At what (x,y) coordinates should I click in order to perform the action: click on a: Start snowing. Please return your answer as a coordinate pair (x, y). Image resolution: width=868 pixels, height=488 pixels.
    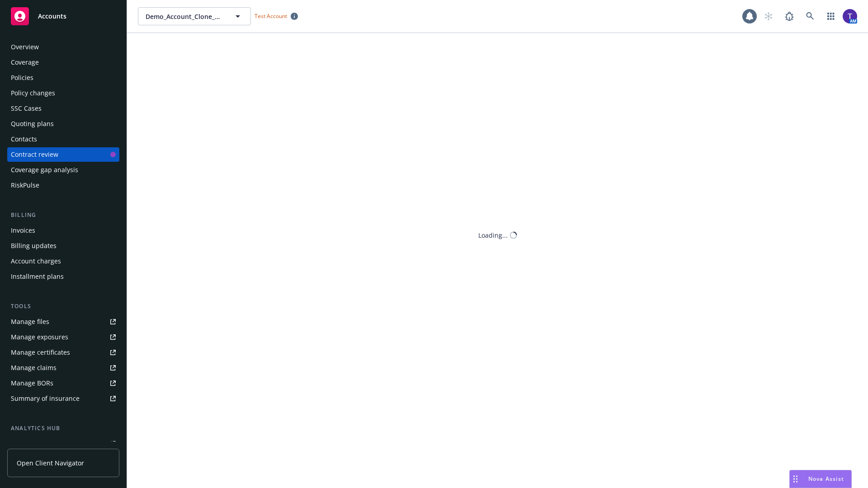
    Looking at the image, I should click on (769, 16).